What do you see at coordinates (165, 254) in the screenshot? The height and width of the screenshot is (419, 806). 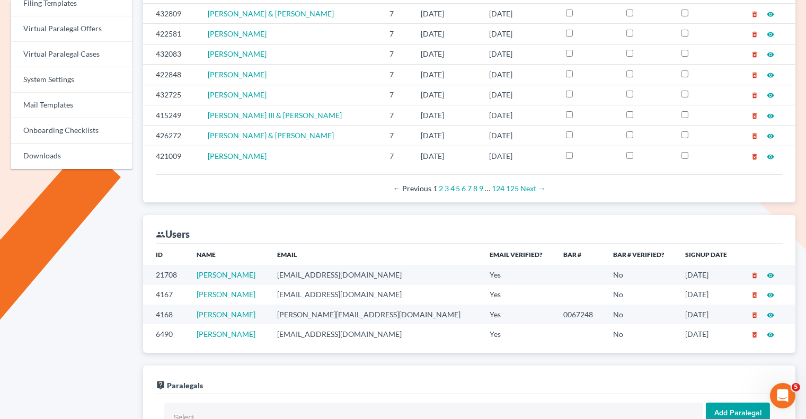 I see `th: ID` at bounding box center [165, 254].